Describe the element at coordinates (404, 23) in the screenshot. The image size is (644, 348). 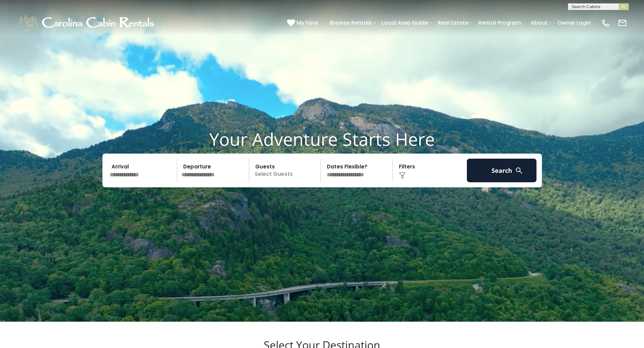
I see `a: Local Area Guide` at that location.